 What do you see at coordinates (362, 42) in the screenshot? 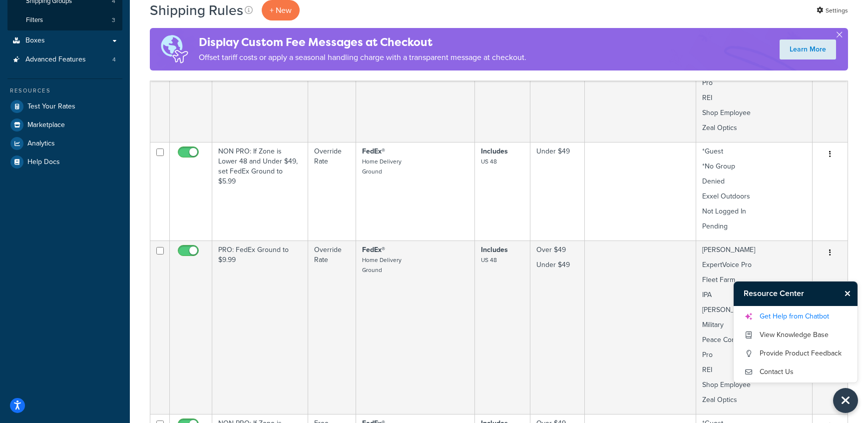
I see `h4: Display Custom Fee Messages at Checkout` at bounding box center [362, 42].